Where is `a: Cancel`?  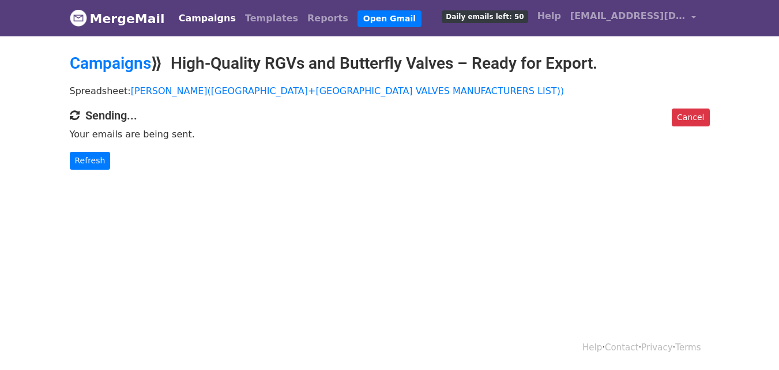
a: Cancel is located at coordinates (691, 117).